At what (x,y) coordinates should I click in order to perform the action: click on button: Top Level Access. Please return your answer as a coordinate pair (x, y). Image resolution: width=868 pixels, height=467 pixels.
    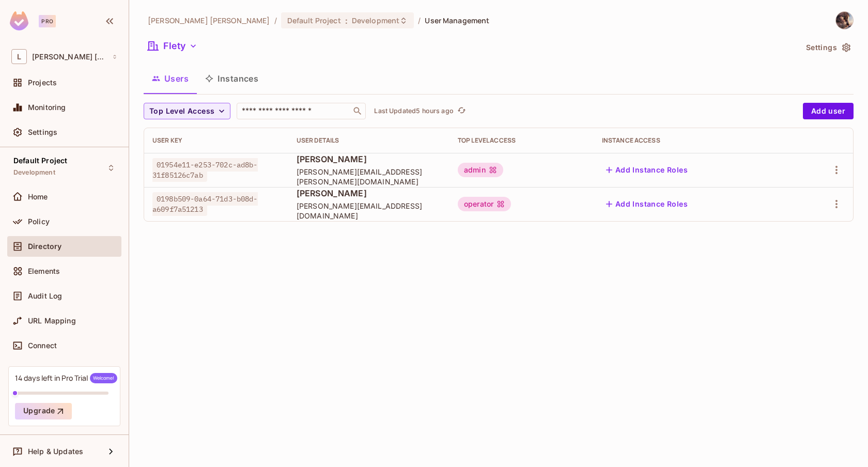
    Looking at the image, I should click on (187, 111).